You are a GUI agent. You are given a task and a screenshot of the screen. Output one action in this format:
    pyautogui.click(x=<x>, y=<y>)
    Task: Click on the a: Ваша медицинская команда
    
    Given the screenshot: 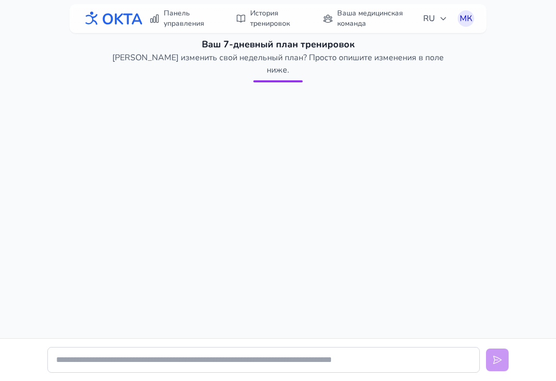 What is the action you would take?
    pyautogui.click(x=367, y=19)
    